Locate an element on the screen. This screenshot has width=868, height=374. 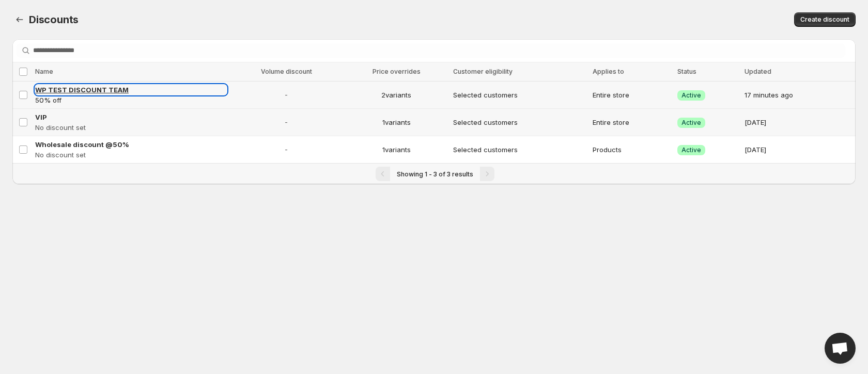
span: Price overrides is located at coordinates (397, 71).